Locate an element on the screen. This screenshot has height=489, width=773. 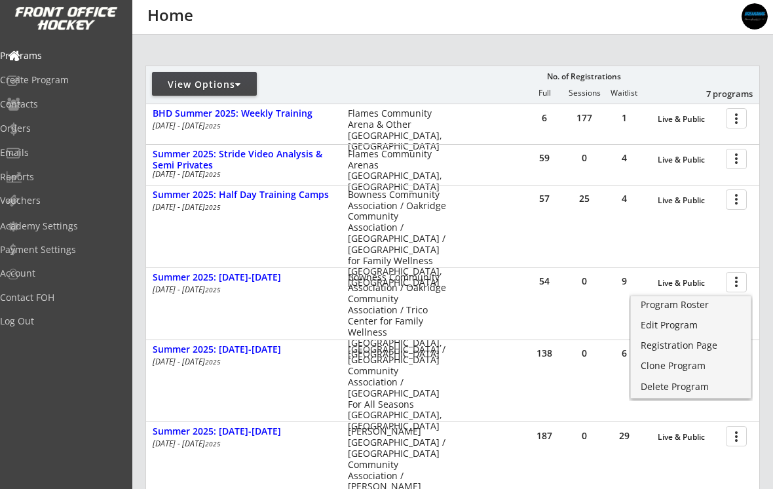
div: Summer 2025: Stride Video Analysis & Semi Privates is located at coordinates (243, 160).